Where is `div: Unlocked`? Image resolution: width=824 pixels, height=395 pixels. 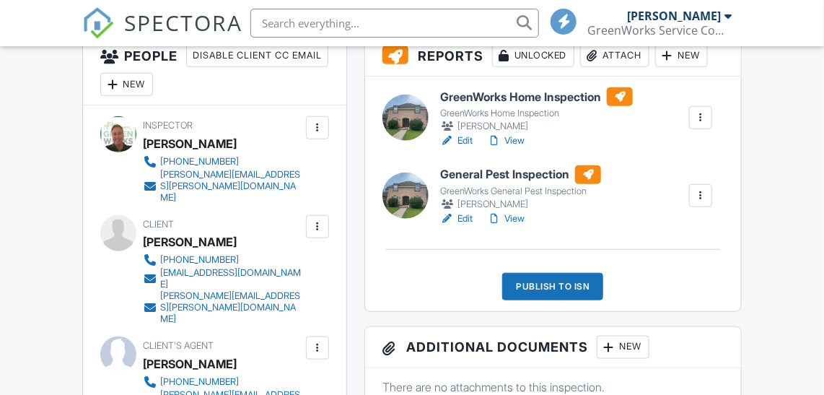 div: Unlocked is located at coordinates (533, 56).